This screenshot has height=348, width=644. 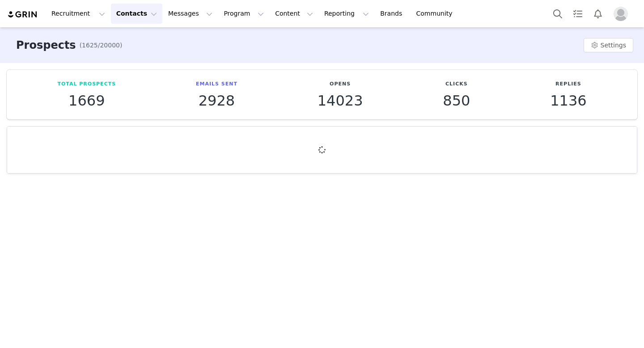 What do you see at coordinates (609, 45) in the screenshot?
I see `button: Settings` at bounding box center [609, 45].